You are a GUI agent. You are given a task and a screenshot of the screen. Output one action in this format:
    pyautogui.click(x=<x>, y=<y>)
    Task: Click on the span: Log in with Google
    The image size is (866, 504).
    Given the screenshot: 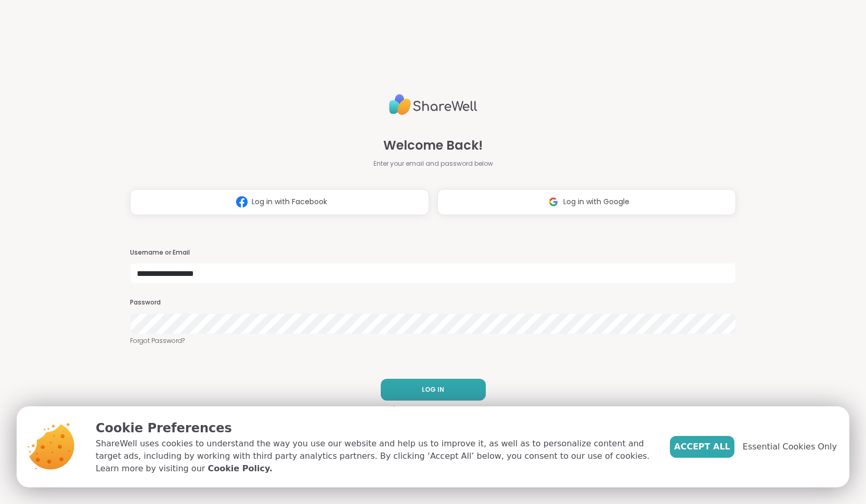 What is the action you would take?
    pyautogui.click(x=596, y=202)
    